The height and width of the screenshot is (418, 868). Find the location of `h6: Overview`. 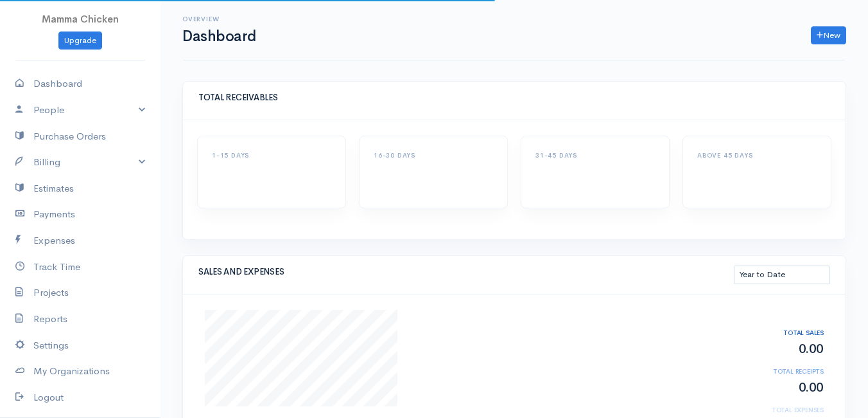

h6: Overview is located at coordinates (219, 18).